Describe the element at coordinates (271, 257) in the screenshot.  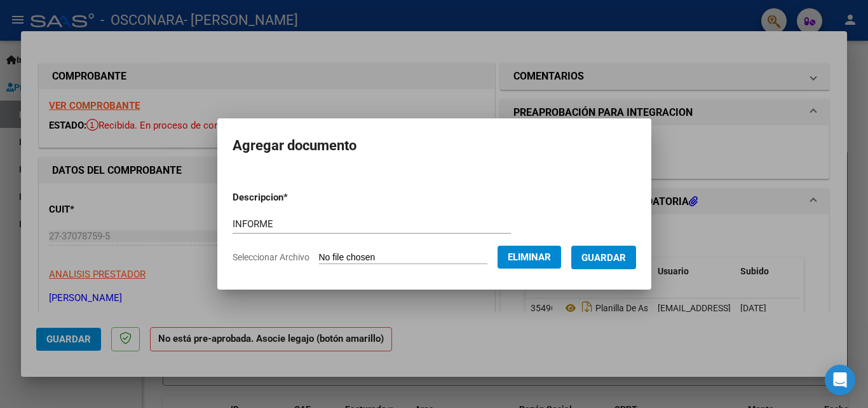
I see `span: Seleccionar Archivo` at that location.